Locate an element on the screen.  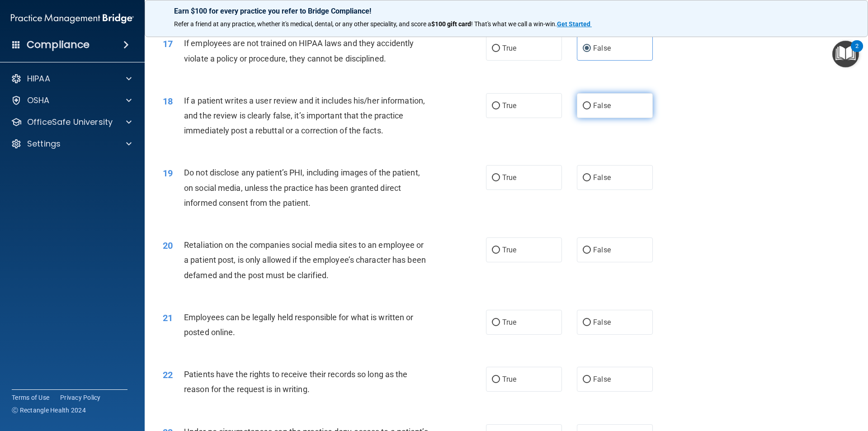
a: Privacy Policy is located at coordinates (81, 398).